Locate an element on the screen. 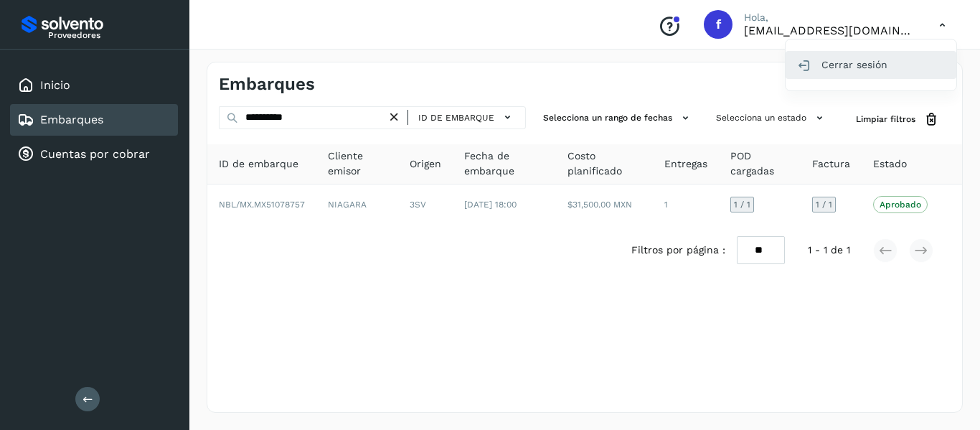 Image resolution: width=980 pixels, height=430 pixels. a: Cuentas por cobrar is located at coordinates (95, 154).